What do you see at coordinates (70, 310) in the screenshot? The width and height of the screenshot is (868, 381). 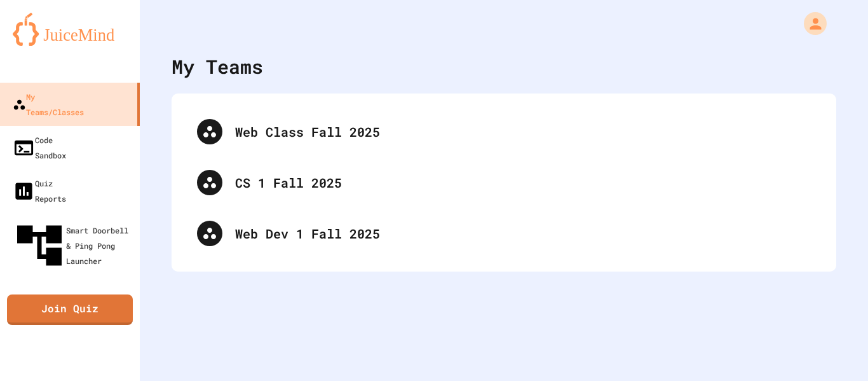 I see `a: Join Quiz` at bounding box center [70, 310].